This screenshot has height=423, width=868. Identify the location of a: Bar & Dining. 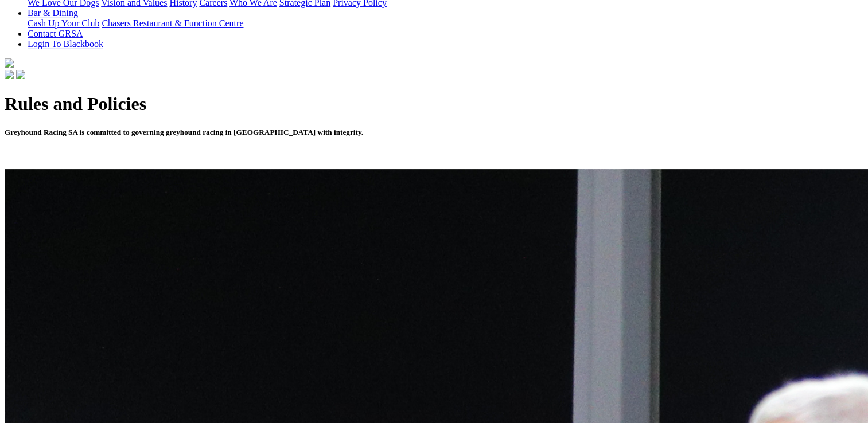
(52, 13).